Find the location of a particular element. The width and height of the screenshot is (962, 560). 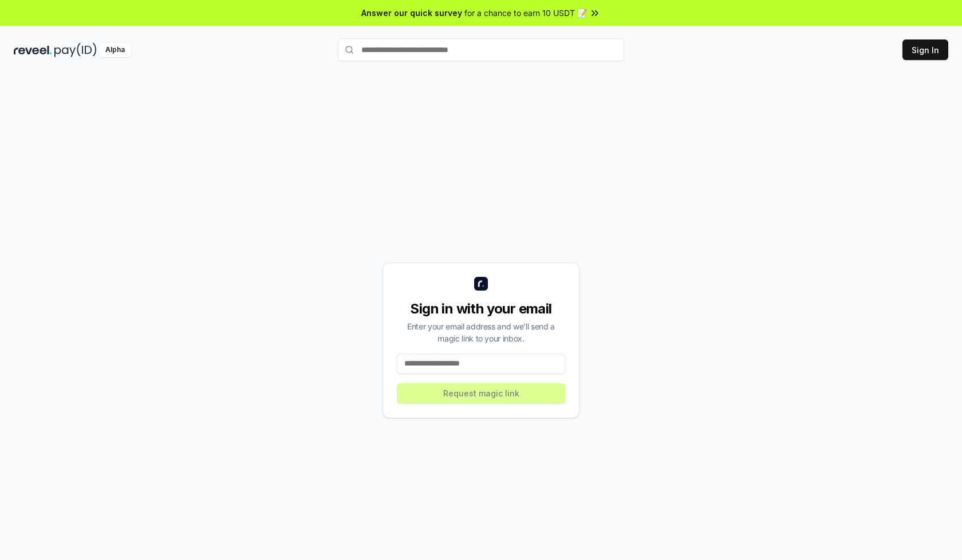

span: Answer our quick survey is located at coordinates (412, 13).